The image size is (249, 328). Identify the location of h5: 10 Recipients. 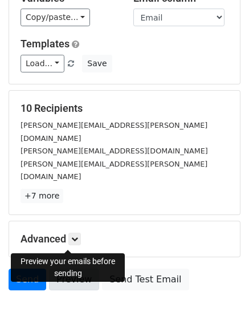
(124, 108).